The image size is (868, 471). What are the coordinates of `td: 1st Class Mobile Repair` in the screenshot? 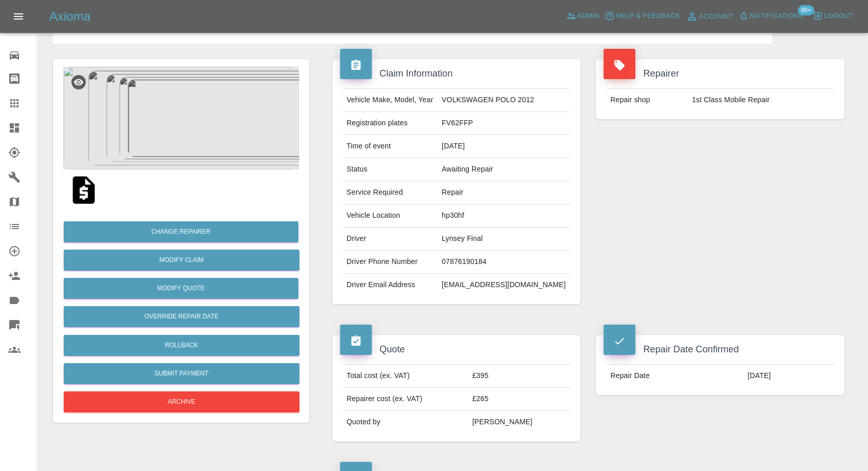 It's located at (761, 100).